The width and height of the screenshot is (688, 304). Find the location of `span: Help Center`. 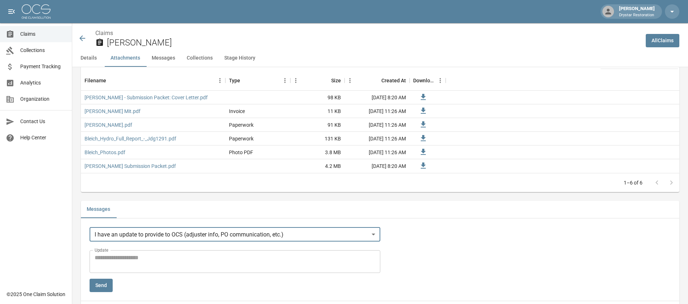

span: Help Center is located at coordinates (43, 138).